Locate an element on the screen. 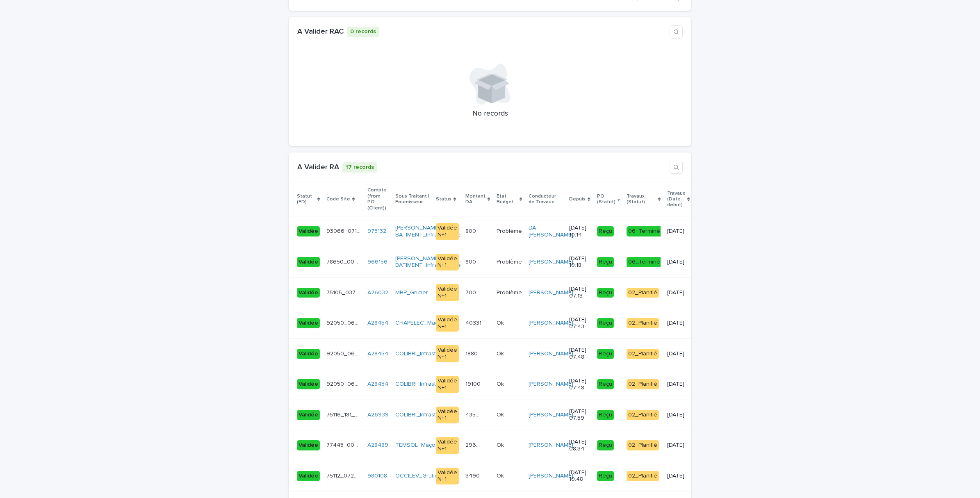 This screenshot has height=498, width=980. a: A26939 is located at coordinates (378, 415).